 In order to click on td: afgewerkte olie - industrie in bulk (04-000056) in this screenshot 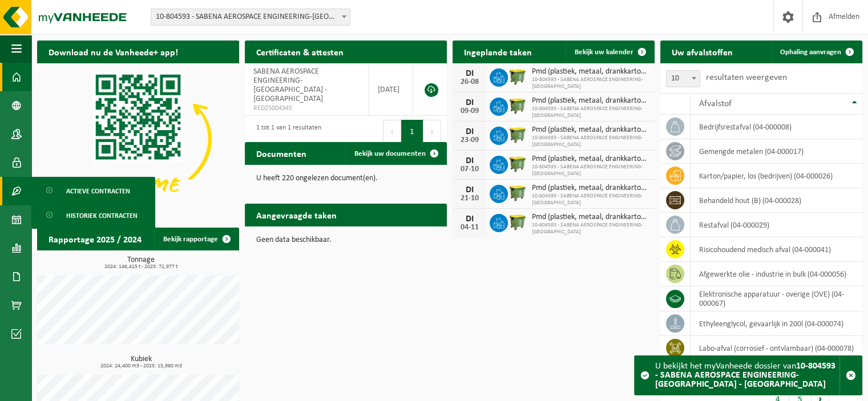, I will do `click(776, 274)`.